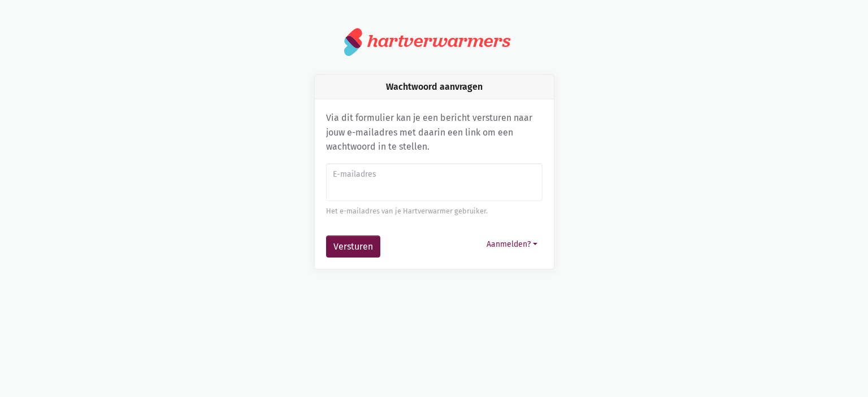 The height and width of the screenshot is (397, 868). What do you see at coordinates (353, 41) in the screenshot?
I see `img: logo.svg` at bounding box center [353, 41].